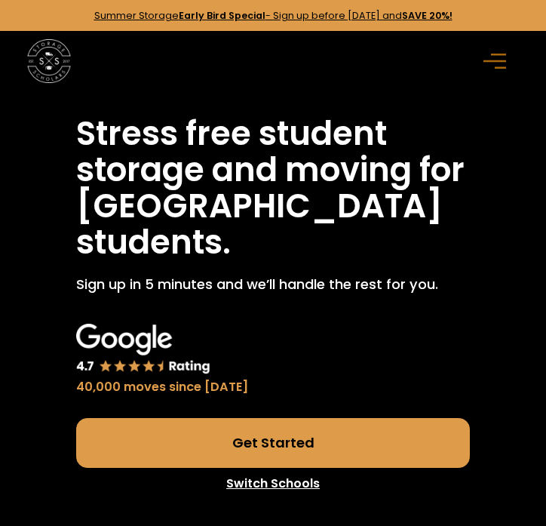  Describe the element at coordinates (272, 442) in the screenshot. I see `a: Get Started` at that location.